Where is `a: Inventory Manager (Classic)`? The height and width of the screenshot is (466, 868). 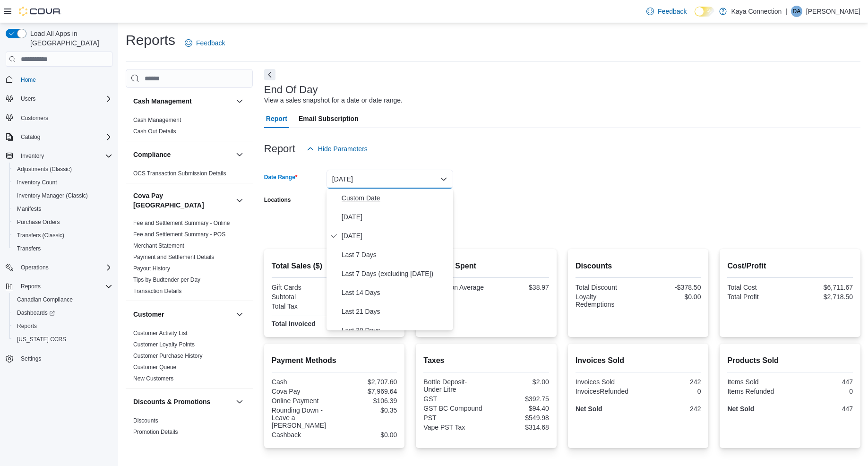
a: Inventory Manager (Classic) is located at coordinates (53, 196).